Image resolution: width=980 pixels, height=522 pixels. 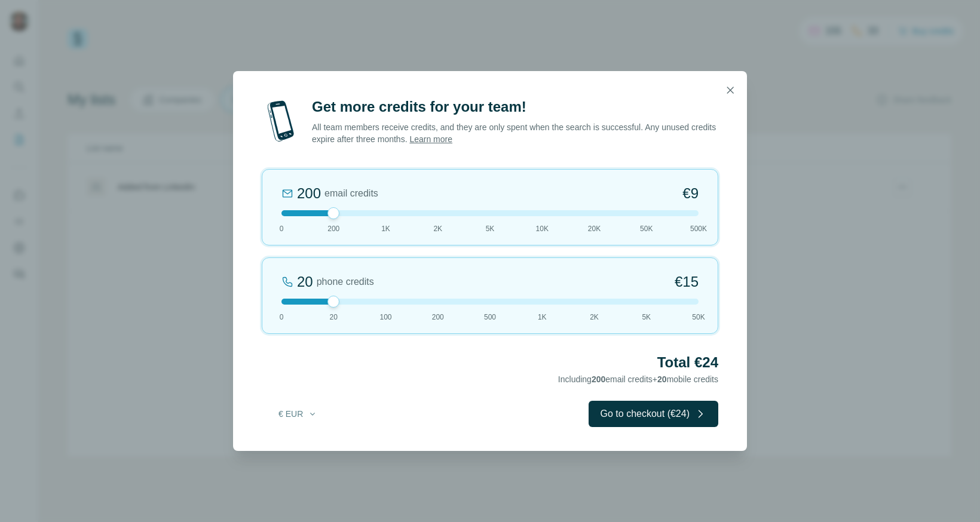 I want to click on a: Learn more, so click(x=431, y=139).